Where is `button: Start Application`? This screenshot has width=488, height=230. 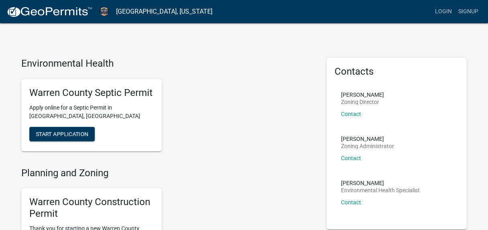 button: Start Application is located at coordinates (62, 134).